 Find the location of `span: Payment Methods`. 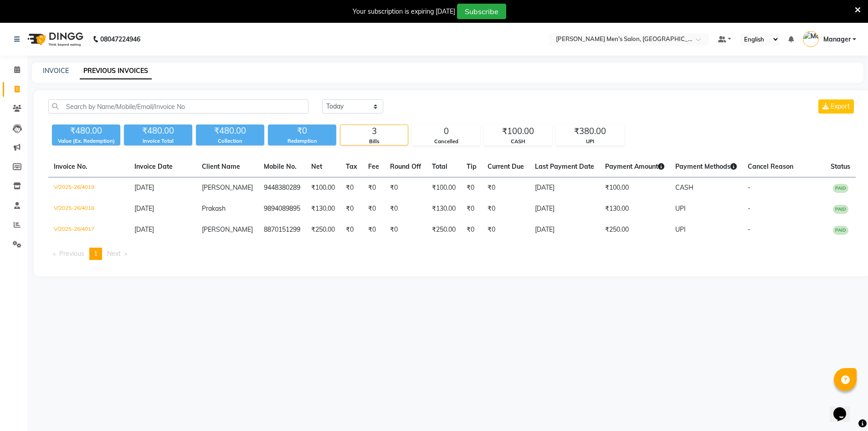

span: Payment Methods is located at coordinates (706, 166).